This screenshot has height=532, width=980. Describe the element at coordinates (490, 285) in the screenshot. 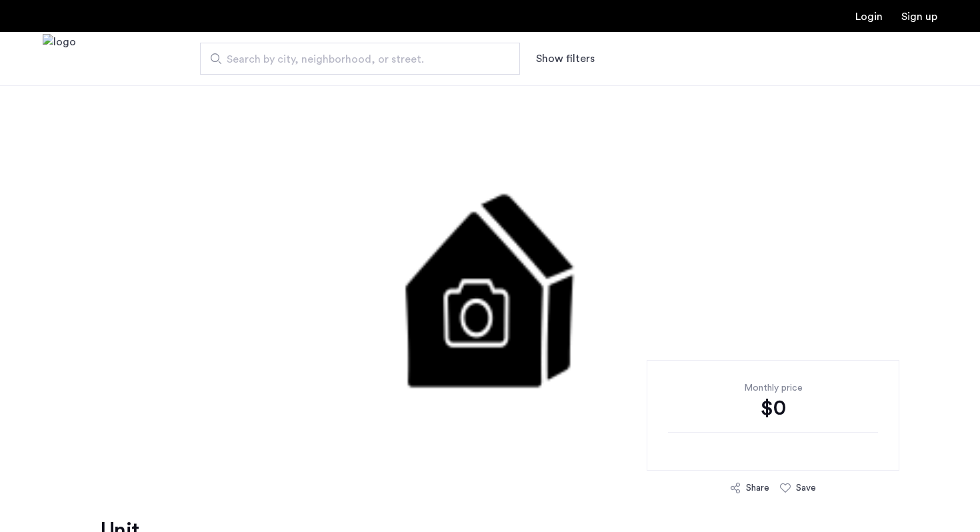

I see `img: 2.gif` at that location.